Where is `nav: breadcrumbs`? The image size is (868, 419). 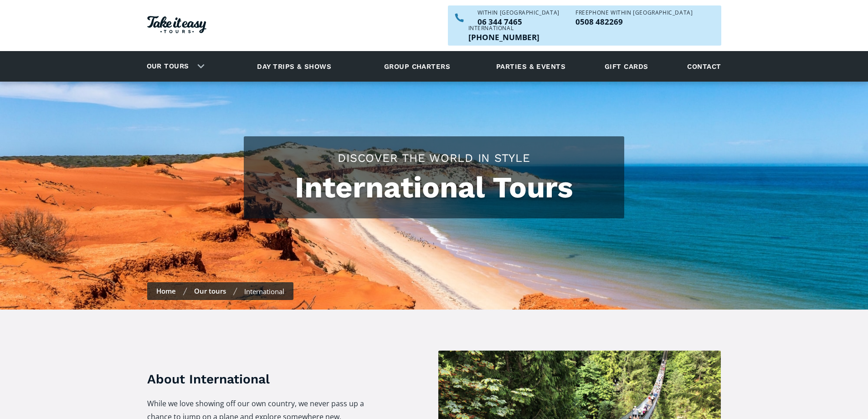 nav: breadcrumbs is located at coordinates (220, 291).